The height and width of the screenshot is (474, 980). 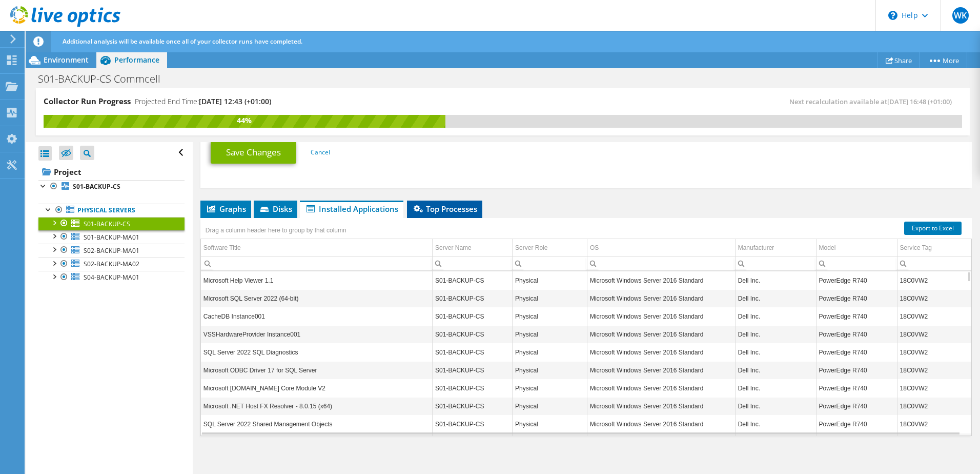 I want to click on span: Installed Applications, so click(x=352, y=209).